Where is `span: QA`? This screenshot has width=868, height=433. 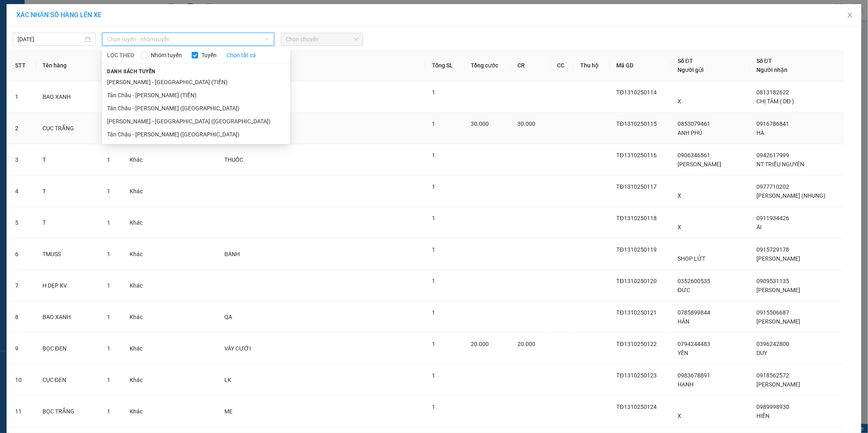 span: QA is located at coordinates (228, 317).